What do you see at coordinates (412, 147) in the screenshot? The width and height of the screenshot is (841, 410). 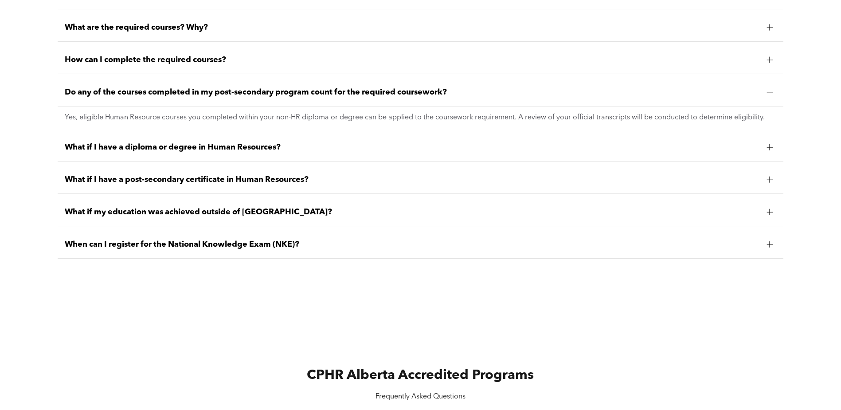 I see `span: What if I have a diploma or degree in Human Resources?` at bounding box center [412, 147].